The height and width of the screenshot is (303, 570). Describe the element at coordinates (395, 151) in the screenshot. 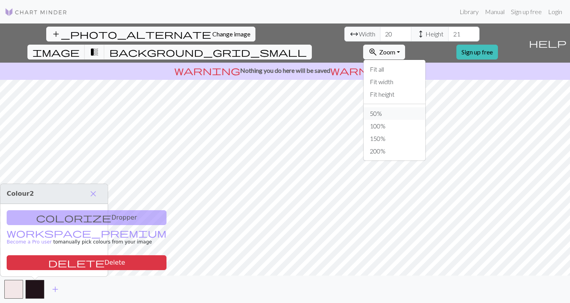

I see `button: 200%` at that location.